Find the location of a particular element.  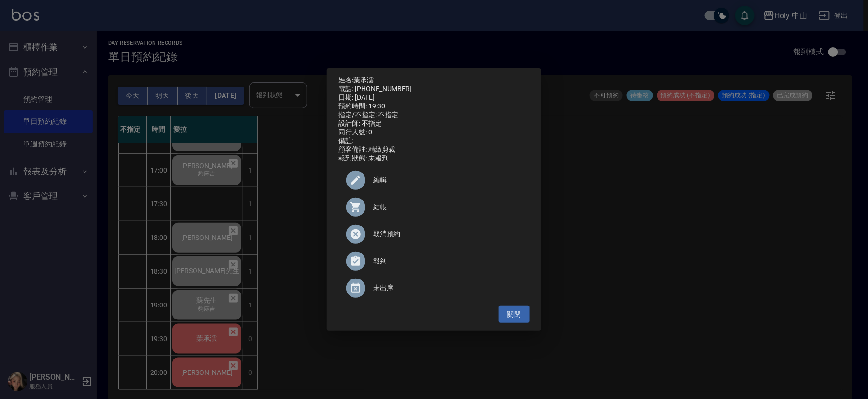

div: 報到 is located at coordinates (434, 261).